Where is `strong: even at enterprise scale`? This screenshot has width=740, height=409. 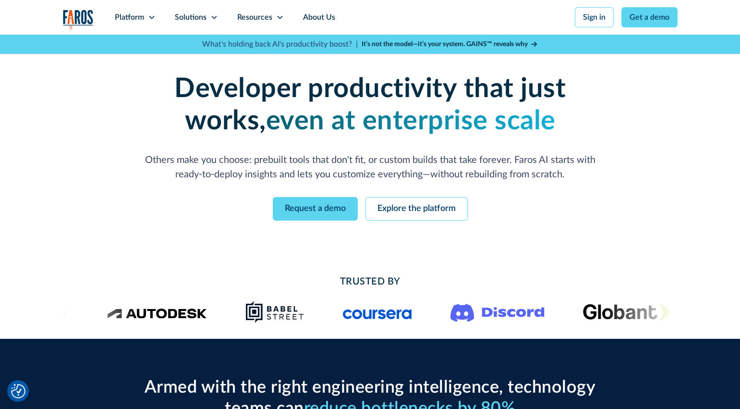
strong: even at enterprise scale is located at coordinates (411, 121).